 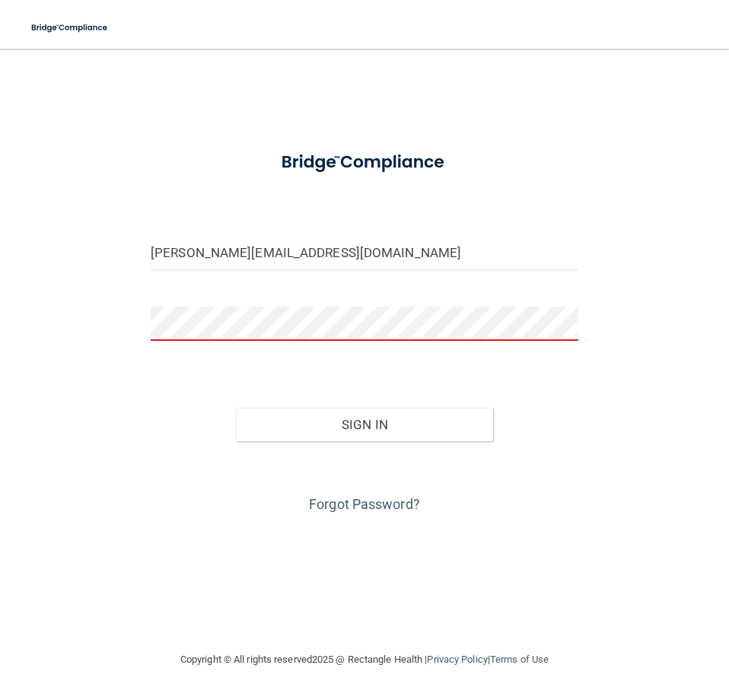 What do you see at coordinates (364, 425) in the screenshot?
I see `button: Sign In` at bounding box center [364, 425].